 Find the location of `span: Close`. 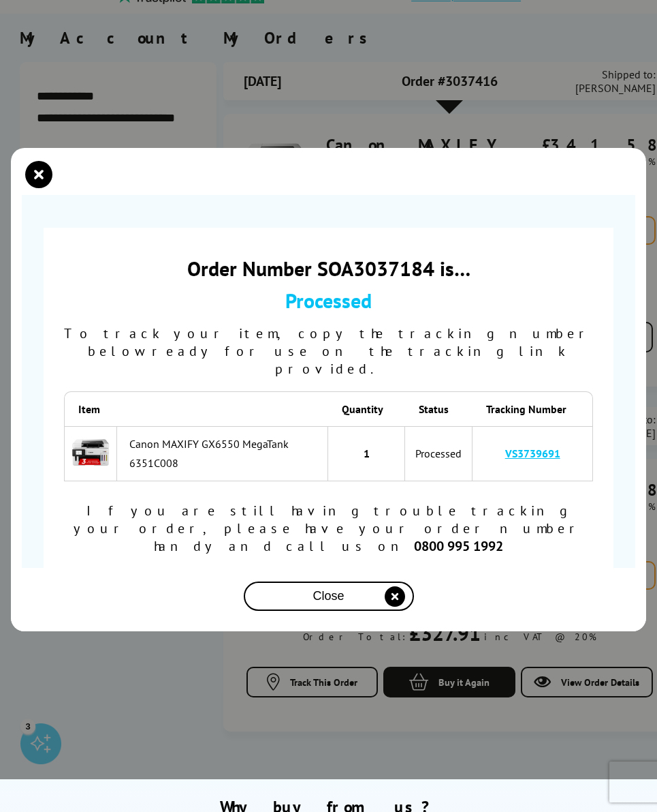

span: Close is located at coordinates (328, 596).